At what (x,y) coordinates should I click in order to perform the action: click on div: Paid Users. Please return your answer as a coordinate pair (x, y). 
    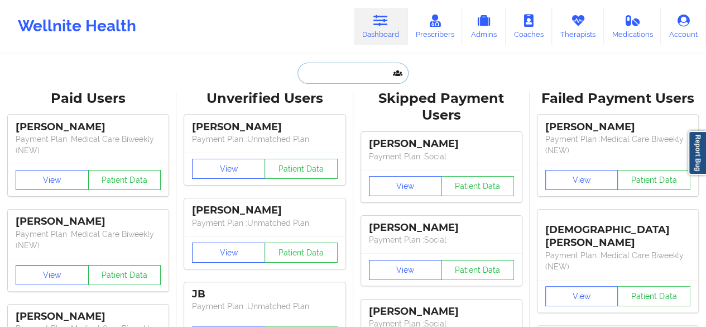
    Looking at the image, I should click on (88, 98).